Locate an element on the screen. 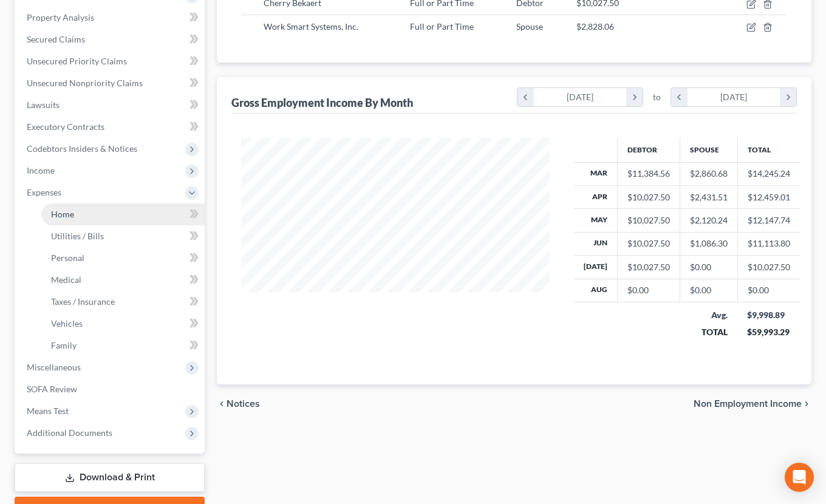 The height and width of the screenshot is (504, 826). th: Total is located at coordinates (768, 150).